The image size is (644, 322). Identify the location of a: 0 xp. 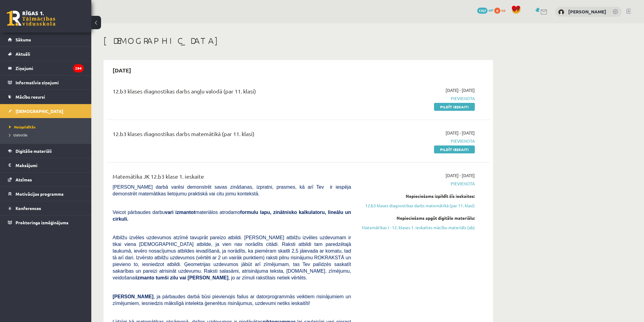
(501, 10).